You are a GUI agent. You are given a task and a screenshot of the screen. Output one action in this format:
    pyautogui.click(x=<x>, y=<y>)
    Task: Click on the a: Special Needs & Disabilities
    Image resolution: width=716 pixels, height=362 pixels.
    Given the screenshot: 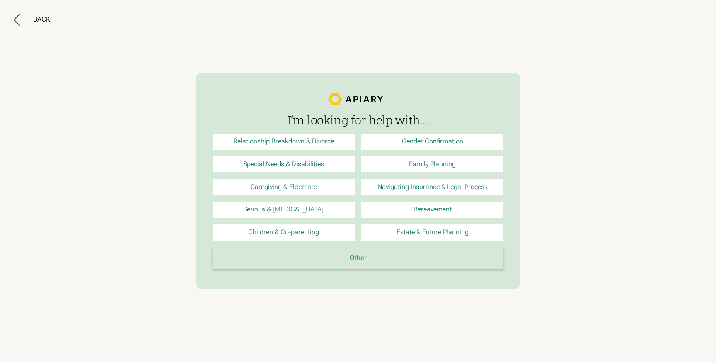 What is the action you would take?
    pyautogui.click(x=284, y=164)
    